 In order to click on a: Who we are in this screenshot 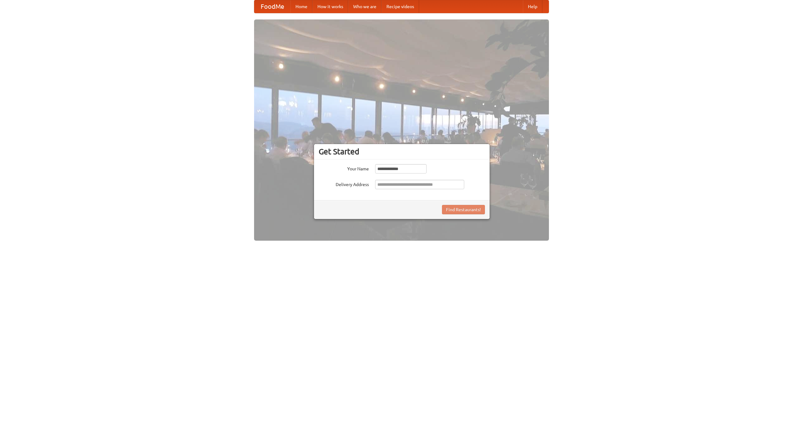, I will do `click(365, 7)`.